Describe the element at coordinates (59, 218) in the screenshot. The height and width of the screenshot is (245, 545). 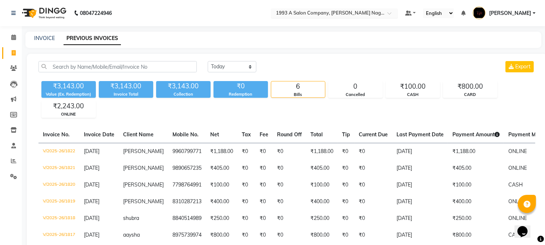
I see `td: V/2025-26/1818` at that location.